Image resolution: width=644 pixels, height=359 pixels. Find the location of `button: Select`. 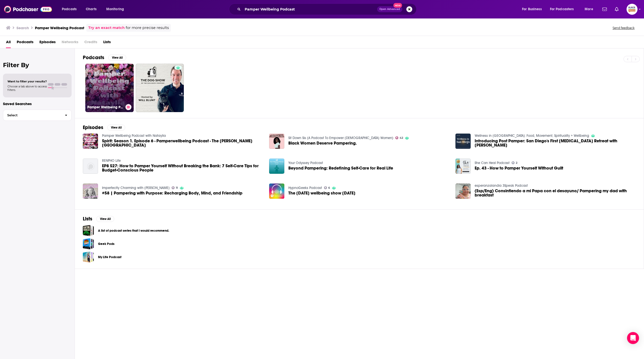

button: Select is located at coordinates (37, 115).